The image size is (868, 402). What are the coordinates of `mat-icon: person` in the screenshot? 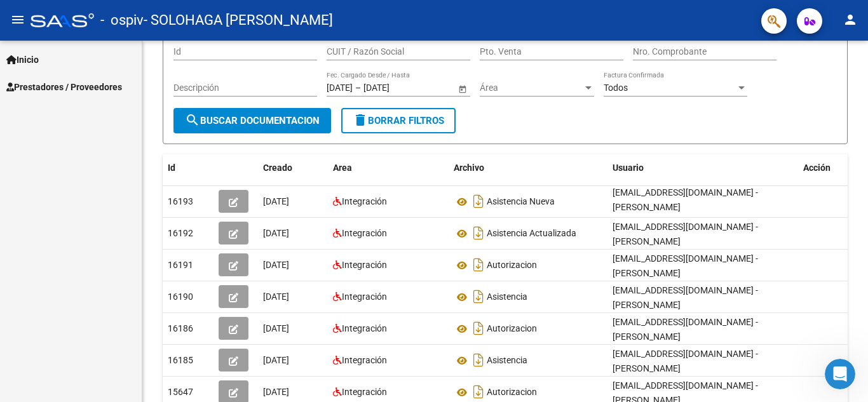 It's located at (850, 20).